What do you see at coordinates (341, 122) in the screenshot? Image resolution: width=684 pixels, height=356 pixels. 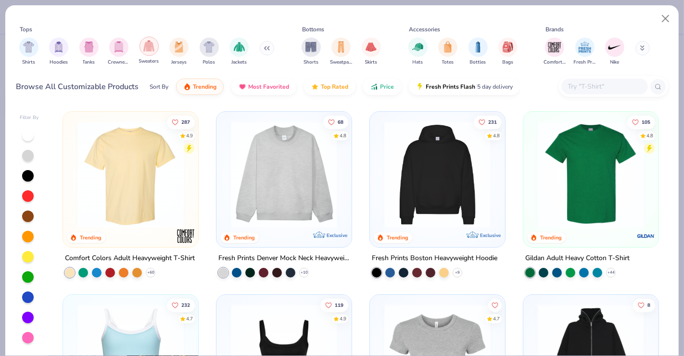 I see `span: 68` at bounding box center [341, 122].